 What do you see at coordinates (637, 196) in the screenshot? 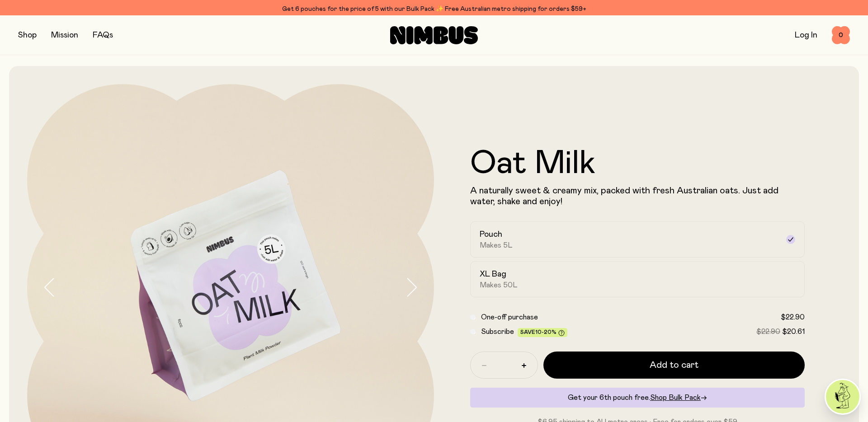
I see `p: A naturally sweet & creamy mix, packed with fresh Australian oats. Just add water, shake and enjoy!` at bounding box center [637, 196].